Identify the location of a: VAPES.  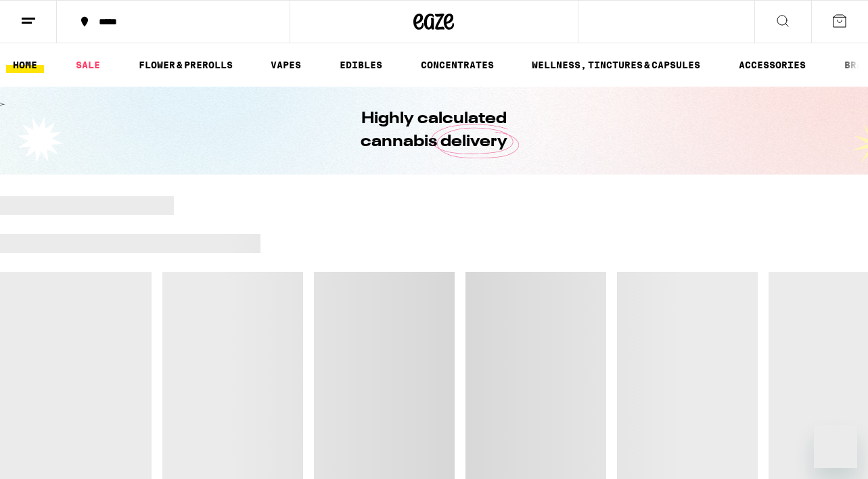
(285, 65).